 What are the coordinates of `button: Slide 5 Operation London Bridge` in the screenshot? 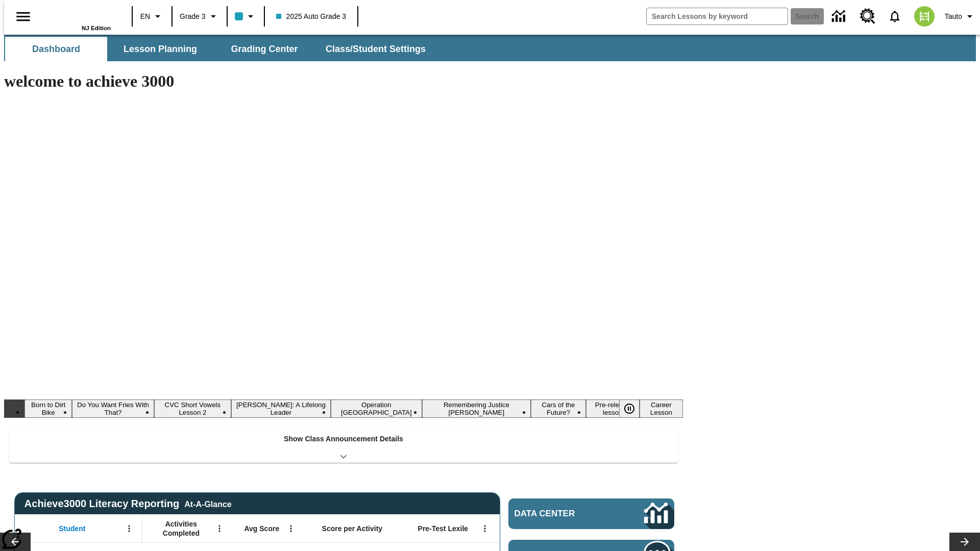 It's located at (376, 409).